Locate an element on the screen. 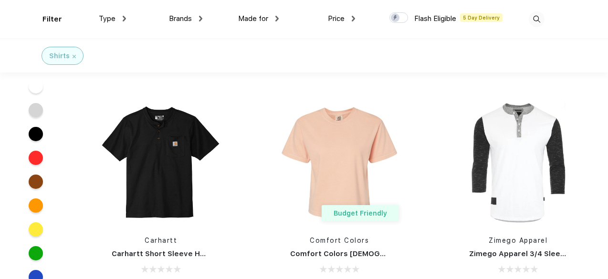  a: Comfort Colors is located at coordinates (339, 240).